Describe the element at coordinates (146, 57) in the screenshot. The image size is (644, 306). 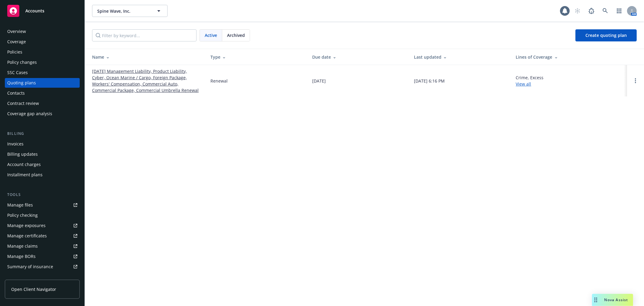
I see `div: Name` at that location.